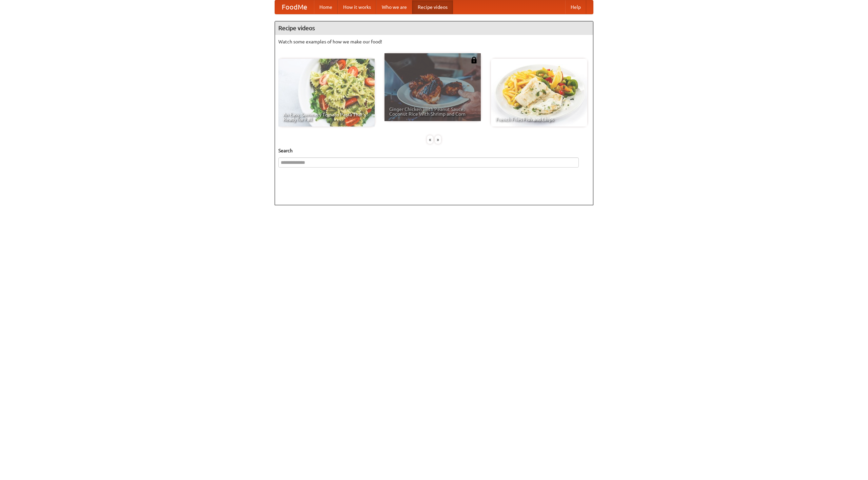  What do you see at coordinates (575, 7) in the screenshot?
I see `a: Help` at bounding box center [575, 7].